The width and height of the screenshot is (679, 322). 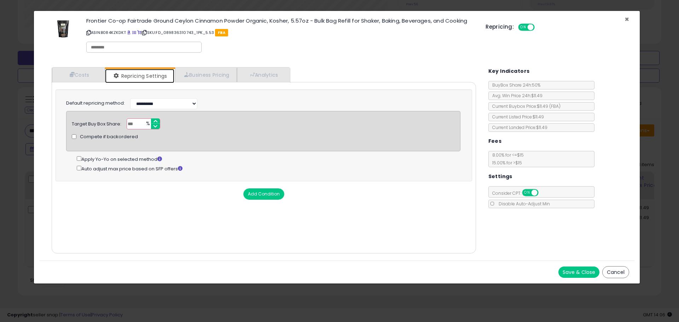 What do you see at coordinates (140, 76) in the screenshot?
I see `a: Repricing Settings` at bounding box center [140, 76].